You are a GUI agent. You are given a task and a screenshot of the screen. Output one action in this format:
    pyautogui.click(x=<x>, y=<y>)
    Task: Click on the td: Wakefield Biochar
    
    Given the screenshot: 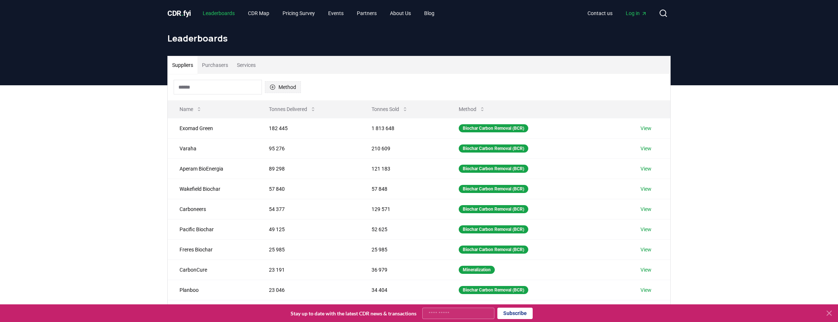 What is the action you would take?
    pyautogui.click(x=212, y=189)
    